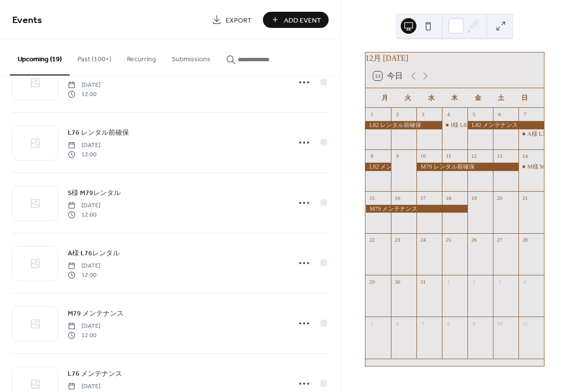  I want to click on div: 31, so click(423, 281).